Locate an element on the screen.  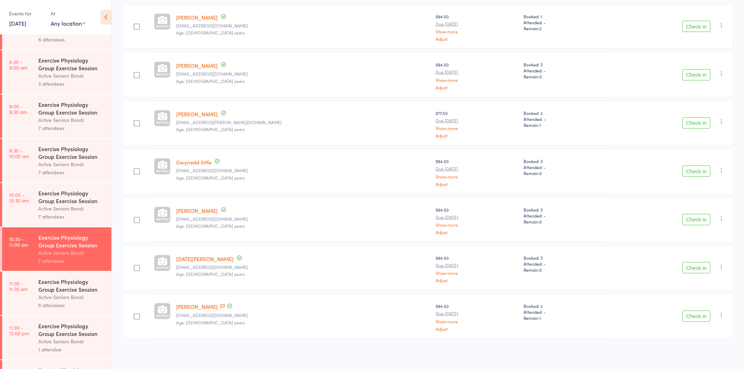
a: 9:00 -9:30 amExercise Physiology Group Exercise SessionActive Seniors Bondi7 attendees is located at coordinates (57, 116).